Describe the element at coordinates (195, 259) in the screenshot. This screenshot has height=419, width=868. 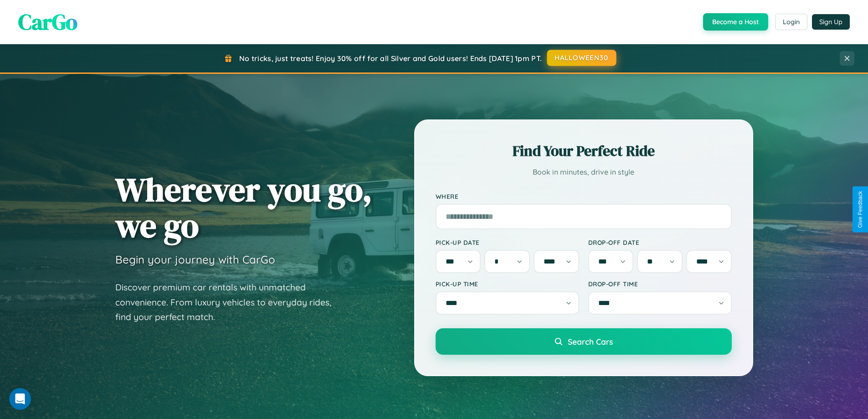
I see `h3: Begin your journey with CarGo` at that location.